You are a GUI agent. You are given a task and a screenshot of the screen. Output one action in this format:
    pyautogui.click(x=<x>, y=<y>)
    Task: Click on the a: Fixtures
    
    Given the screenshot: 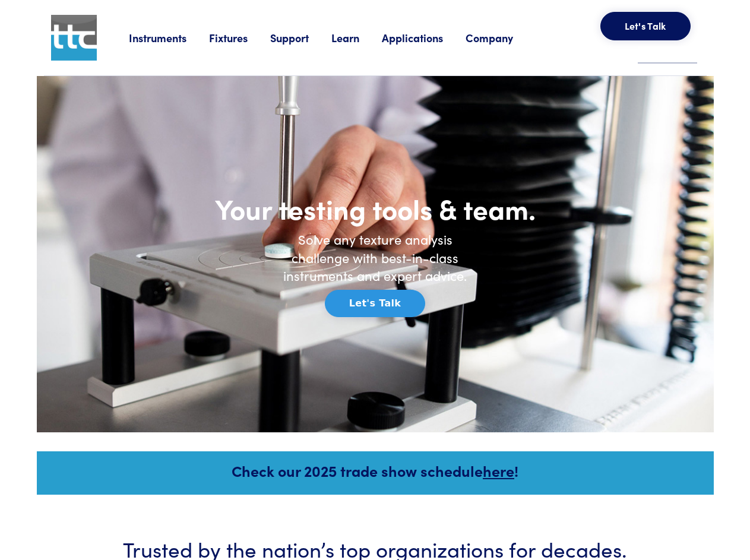 What is the action you would take?
    pyautogui.click(x=239, y=37)
    